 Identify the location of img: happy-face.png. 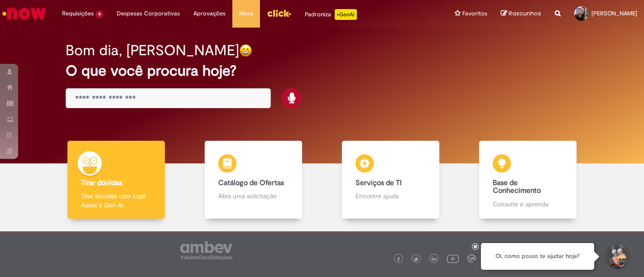
(246, 50).